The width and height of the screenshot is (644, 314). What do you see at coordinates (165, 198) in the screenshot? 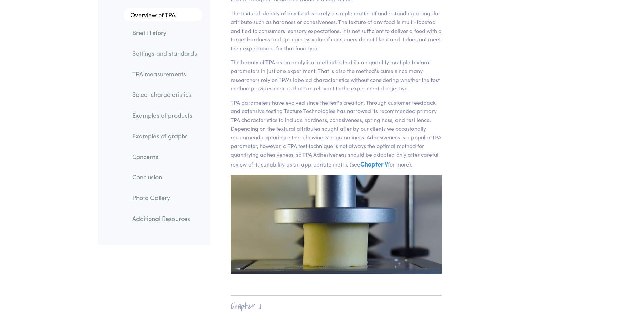
I see `a: Photo Gallery` at bounding box center [165, 198].